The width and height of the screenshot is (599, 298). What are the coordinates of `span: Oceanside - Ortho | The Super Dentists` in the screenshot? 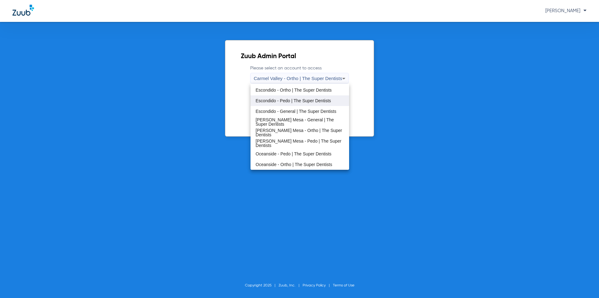 It's located at (294, 164).